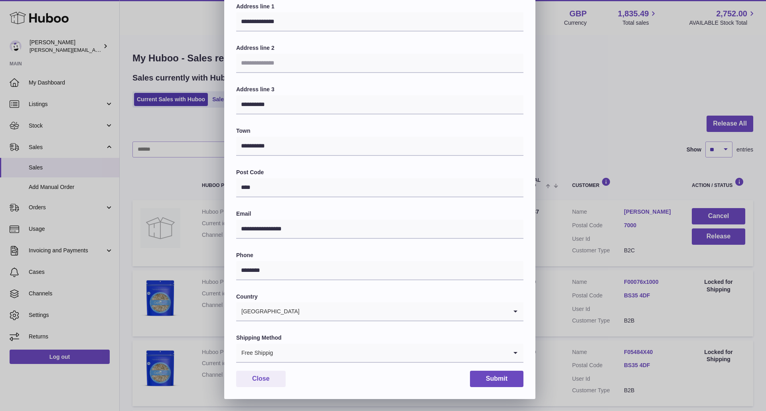 The width and height of the screenshot is (766, 411). Describe the element at coordinates (380, 172) in the screenshot. I see `label: Post Code` at that location.